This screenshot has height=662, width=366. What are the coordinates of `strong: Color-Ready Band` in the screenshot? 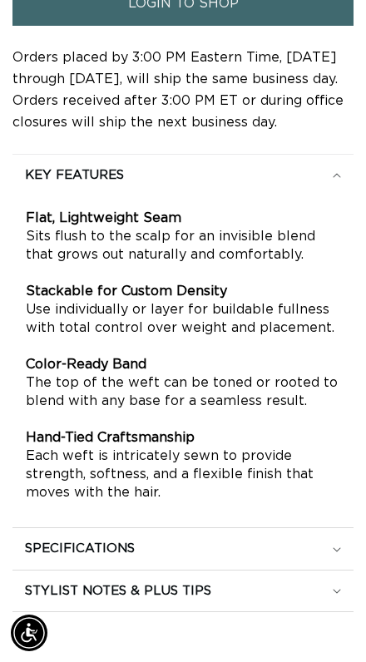 It's located at (86, 364).